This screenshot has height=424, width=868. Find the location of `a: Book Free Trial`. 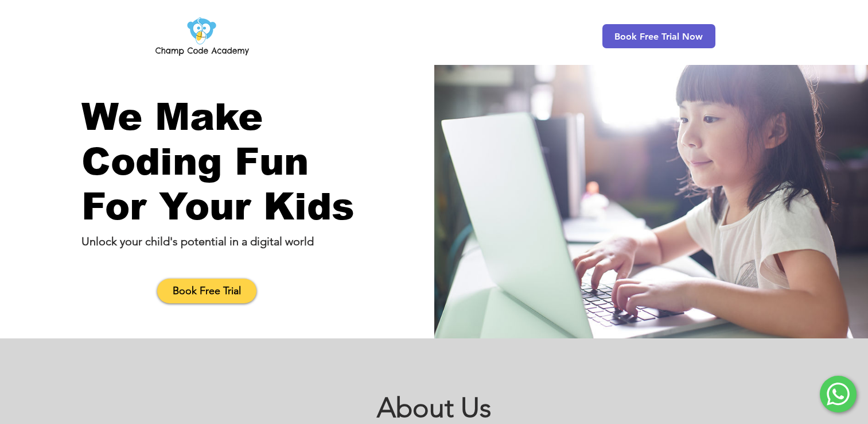

a: Book Free Trial is located at coordinates (207, 291).